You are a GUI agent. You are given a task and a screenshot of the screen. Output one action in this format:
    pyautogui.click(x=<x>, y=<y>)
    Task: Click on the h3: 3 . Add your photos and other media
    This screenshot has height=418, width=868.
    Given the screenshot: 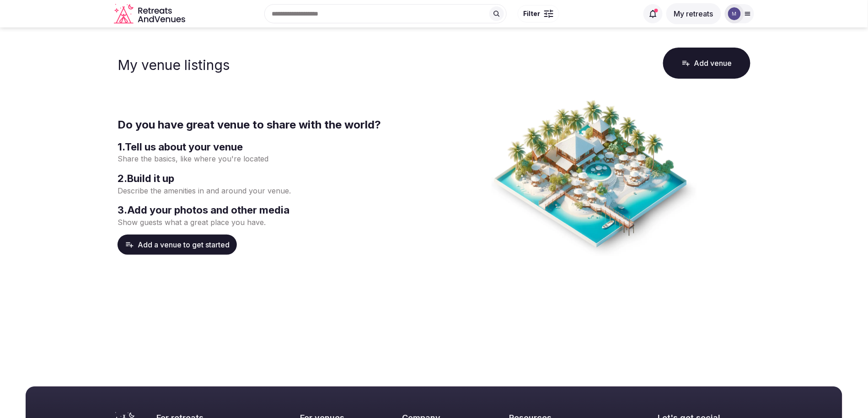 What is the action you would take?
    pyautogui.click(x=274, y=210)
    